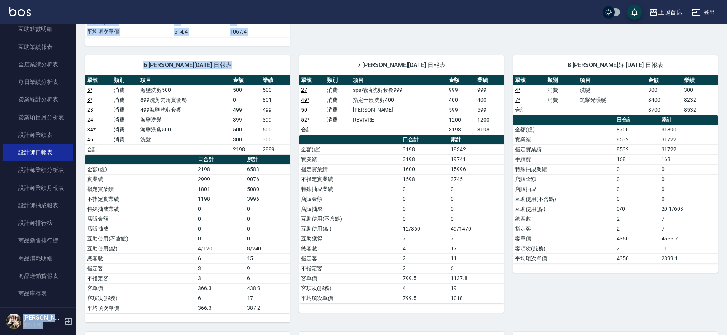  Describe the element at coordinates (635, 12) in the screenshot. I see `button: save` at that location.